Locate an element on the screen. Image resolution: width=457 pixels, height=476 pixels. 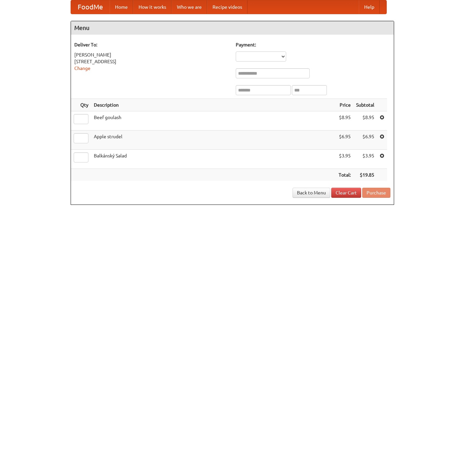
h5: Payment: is located at coordinates (313, 45).